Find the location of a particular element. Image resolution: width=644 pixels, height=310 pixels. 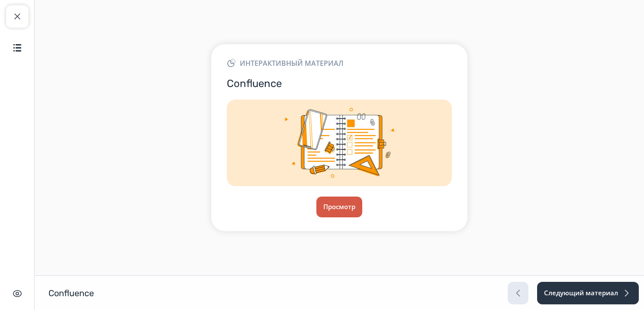

div: Интерактивный материал is located at coordinates (339, 63).